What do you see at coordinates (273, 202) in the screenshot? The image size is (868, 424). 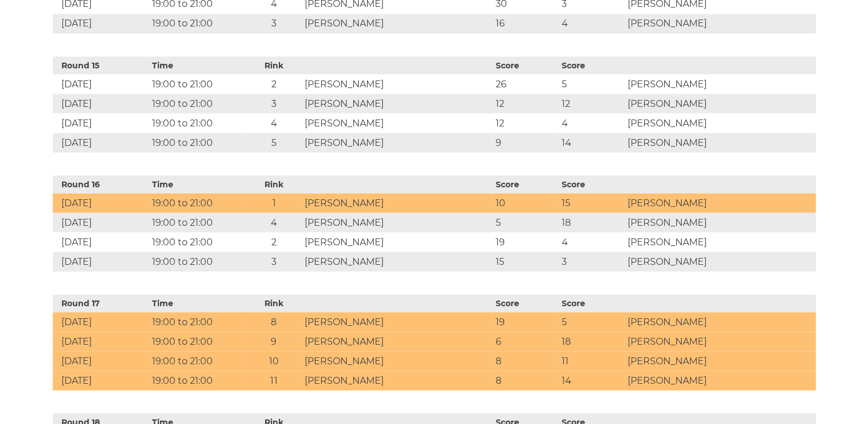 I see `td: 1` at bounding box center [273, 202].